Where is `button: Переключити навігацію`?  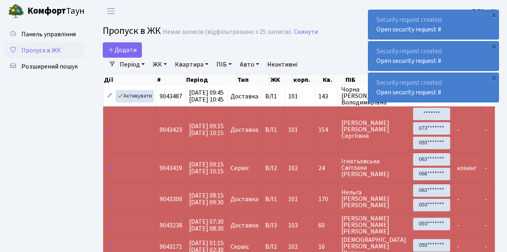 button: Переключити навігацію is located at coordinates (111, 11).